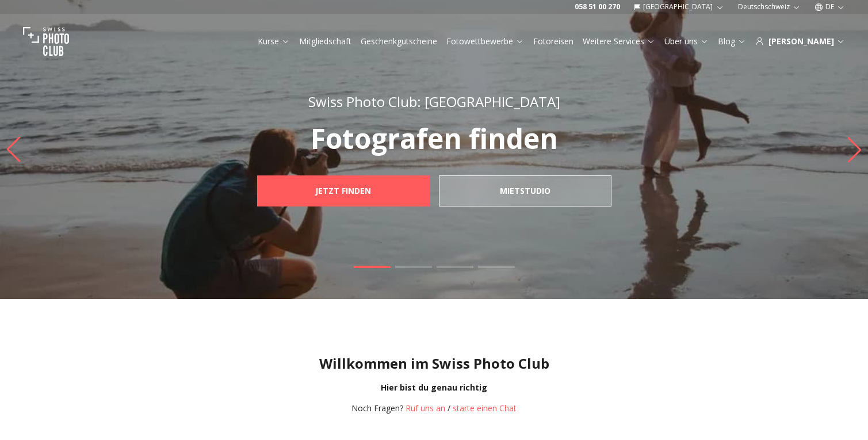 This screenshot has width=868, height=440. Describe the element at coordinates (731, 42) in the screenshot. I see `button: Blog` at that location.